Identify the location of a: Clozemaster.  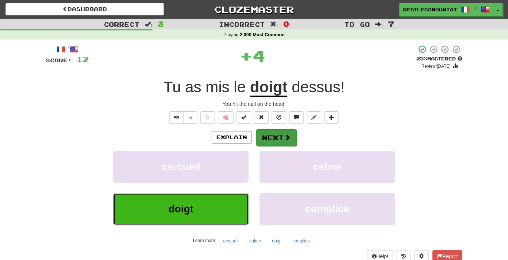
(254, 9).